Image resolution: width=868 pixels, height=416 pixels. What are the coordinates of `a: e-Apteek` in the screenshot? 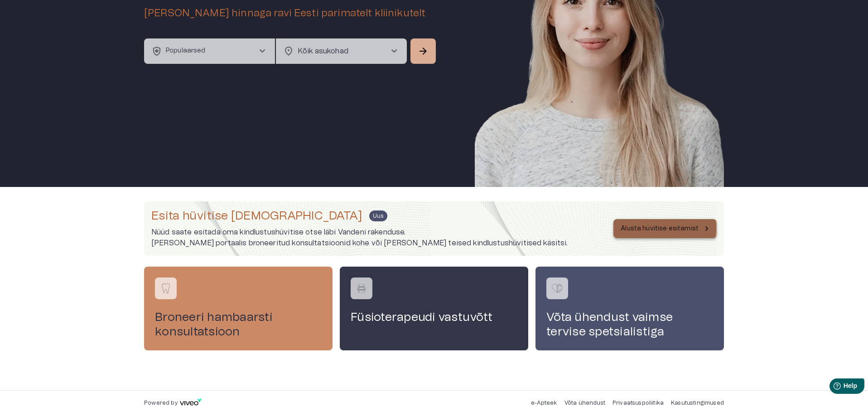 It's located at (544, 403).